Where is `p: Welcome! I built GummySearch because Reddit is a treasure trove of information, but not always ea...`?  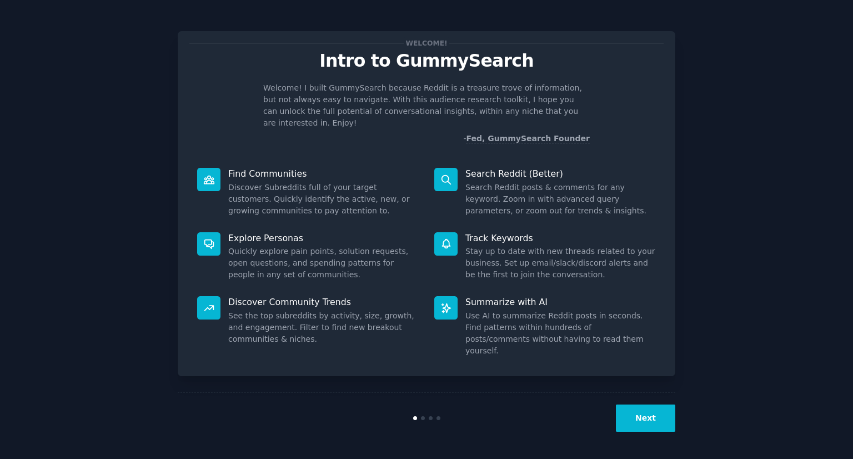
p: Welcome! I built GummySearch because Reddit is a treasure trove of information, but not always ea... is located at coordinates (427, 106).